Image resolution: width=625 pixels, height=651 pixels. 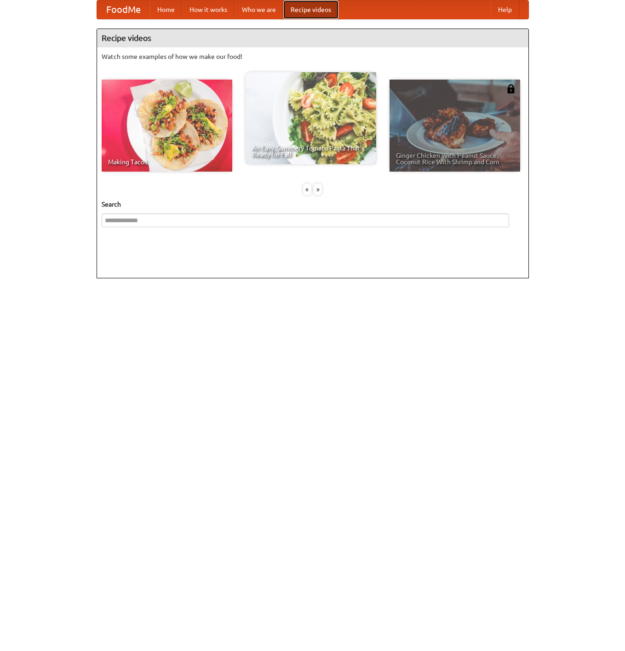 I want to click on img: 483408.png, so click(x=511, y=89).